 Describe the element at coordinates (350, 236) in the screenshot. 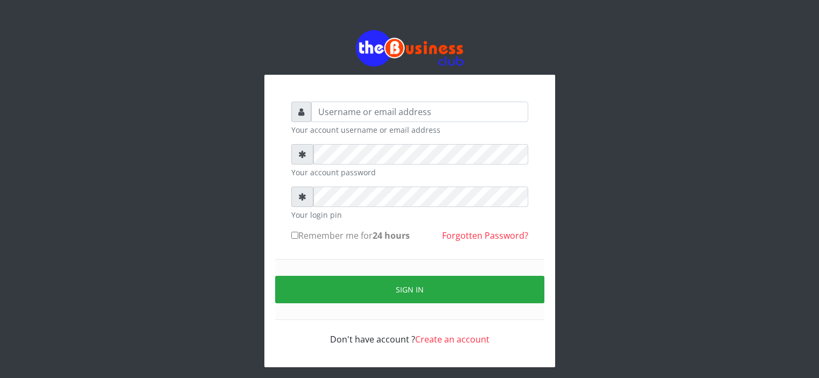

I see `label: Remember me for` at that location.